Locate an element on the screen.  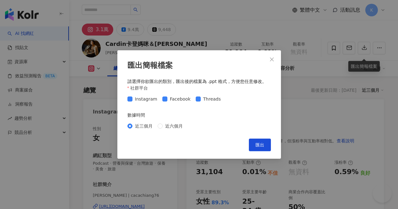
button: 匯出 is located at coordinates (260, 145).